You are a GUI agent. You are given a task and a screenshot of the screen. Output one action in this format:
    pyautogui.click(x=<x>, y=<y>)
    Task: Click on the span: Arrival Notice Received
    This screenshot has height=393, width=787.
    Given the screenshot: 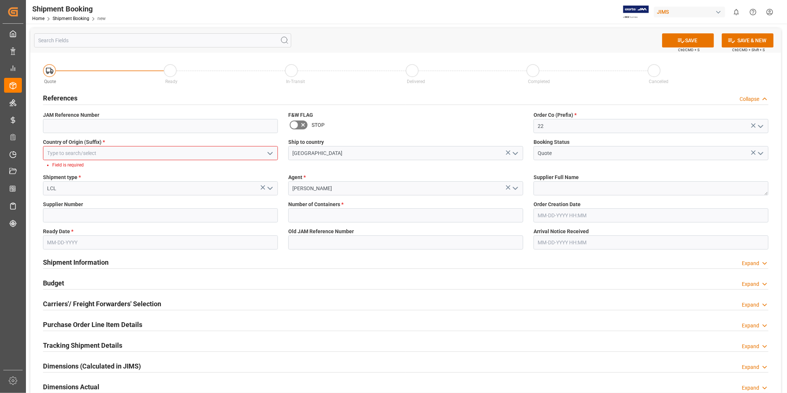 What is the action you would take?
    pyautogui.click(x=561, y=231)
    